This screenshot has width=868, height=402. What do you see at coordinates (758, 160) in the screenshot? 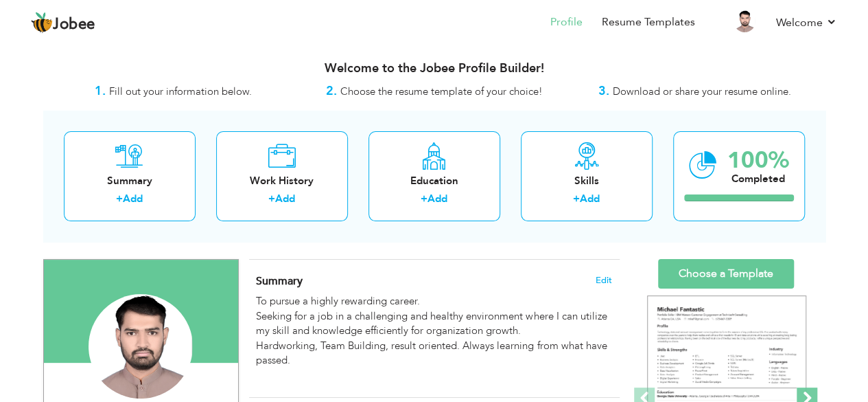
I see `div: 100%` at bounding box center [758, 160].